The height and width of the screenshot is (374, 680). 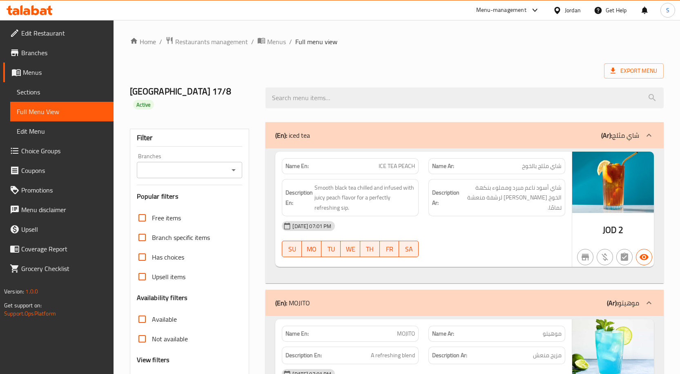 What do you see at coordinates (312, 249) in the screenshot?
I see `button: MO` at bounding box center [312, 249].